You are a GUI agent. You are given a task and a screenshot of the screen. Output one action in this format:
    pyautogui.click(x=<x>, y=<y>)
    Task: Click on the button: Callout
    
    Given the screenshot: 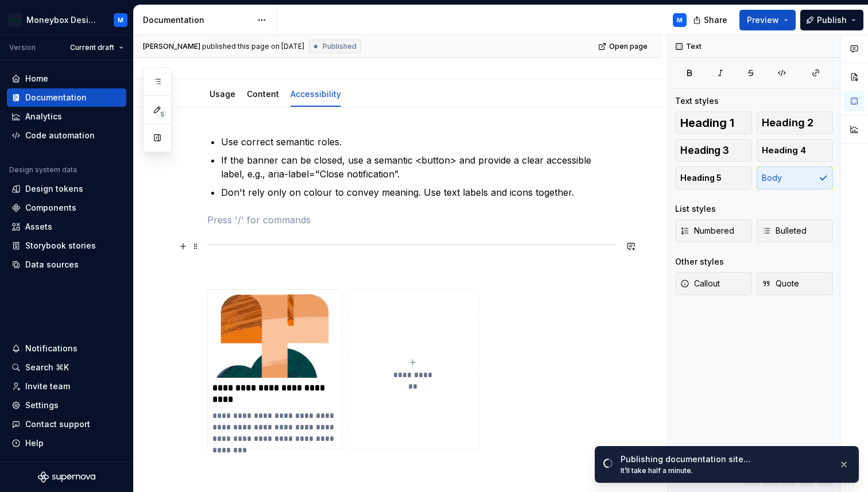 What is the action you would take?
    pyautogui.click(x=714, y=284)
    